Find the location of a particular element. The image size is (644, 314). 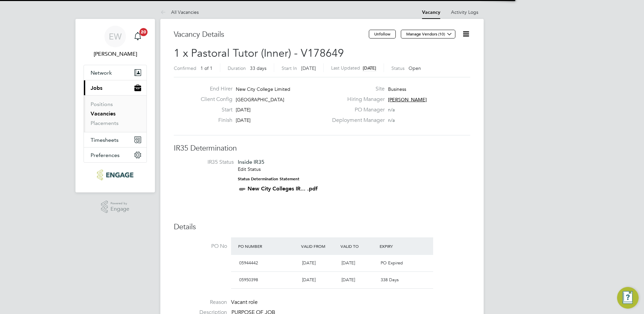

strong: Status Determination Statement is located at coordinates (268, 179).